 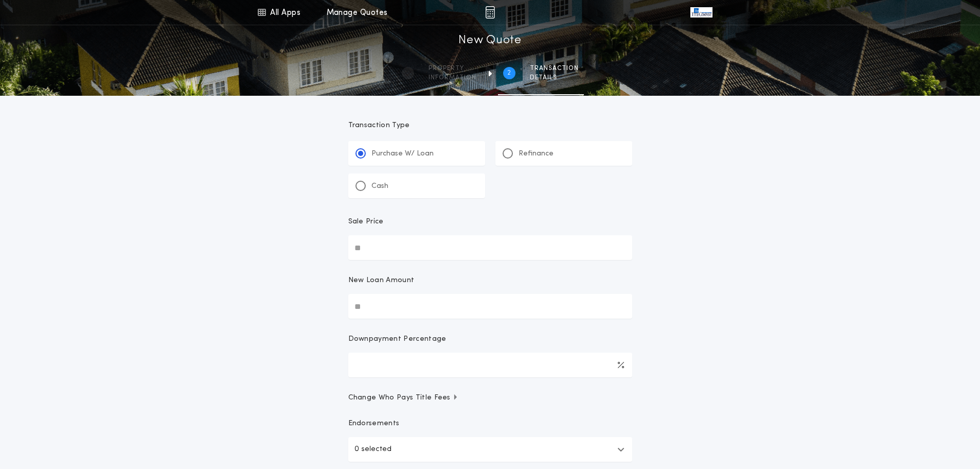 What do you see at coordinates (402, 154) in the screenshot?
I see `p: Purchase W/ Loan` at bounding box center [402, 154].